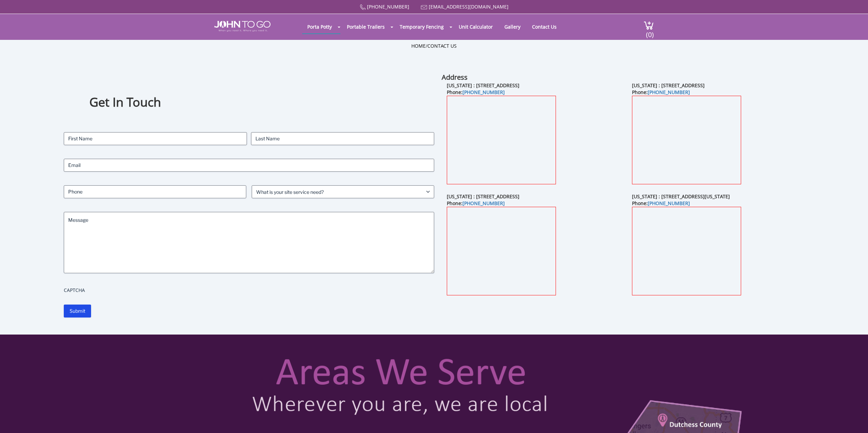 This screenshot has height=433, width=868. Describe the element at coordinates (320, 26) in the screenshot. I see `a: Porta Potty` at that location.